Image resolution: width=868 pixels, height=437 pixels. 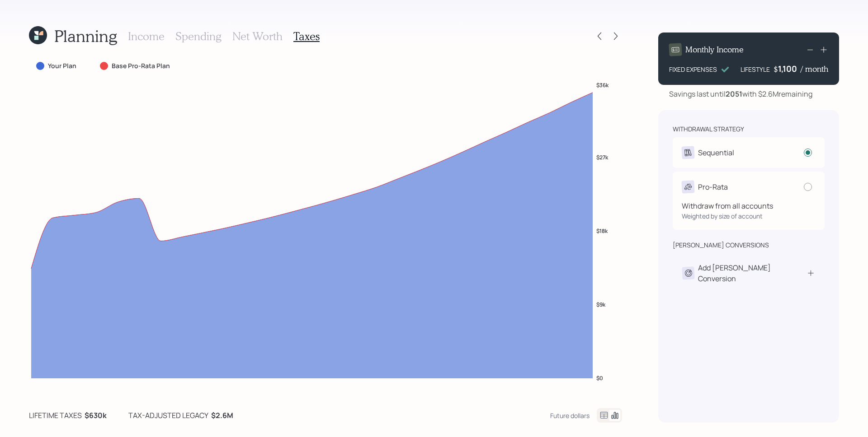 I want to click on h1: Planning, so click(x=86, y=36).